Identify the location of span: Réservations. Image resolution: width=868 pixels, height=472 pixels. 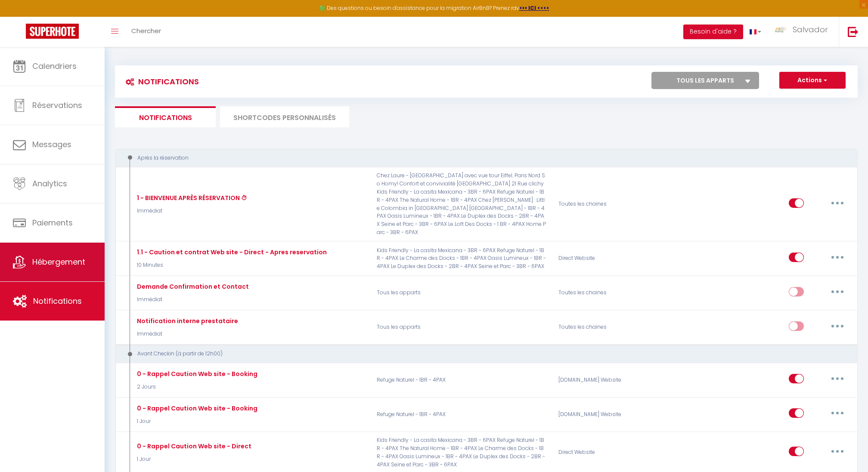
(57, 105).